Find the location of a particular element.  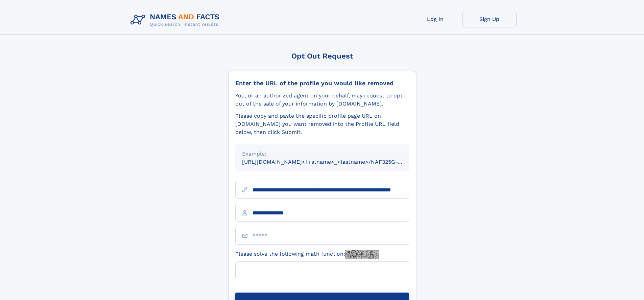

img: Logo Names and Facts is located at coordinates (177, 20).